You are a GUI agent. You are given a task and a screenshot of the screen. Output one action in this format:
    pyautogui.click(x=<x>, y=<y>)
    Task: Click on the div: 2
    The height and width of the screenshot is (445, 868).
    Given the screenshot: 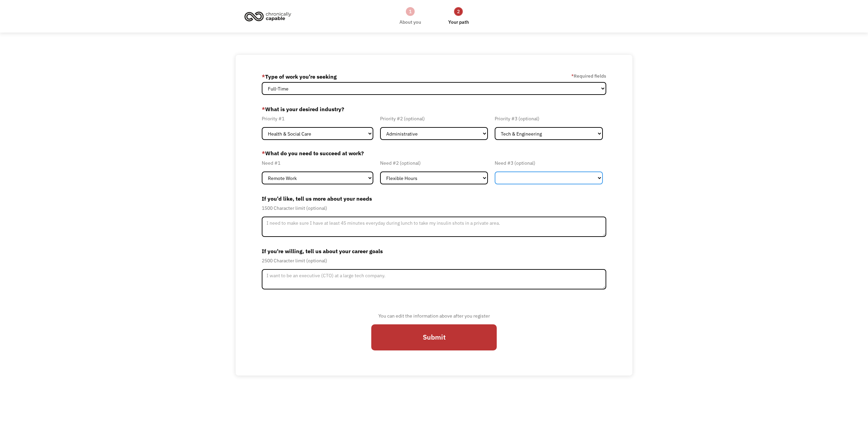 What is the action you would take?
    pyautogui.click(x=459, y=12)
    